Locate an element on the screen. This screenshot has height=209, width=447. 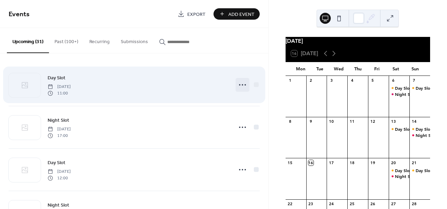
div: 22 is located at coordinates (290, 204).